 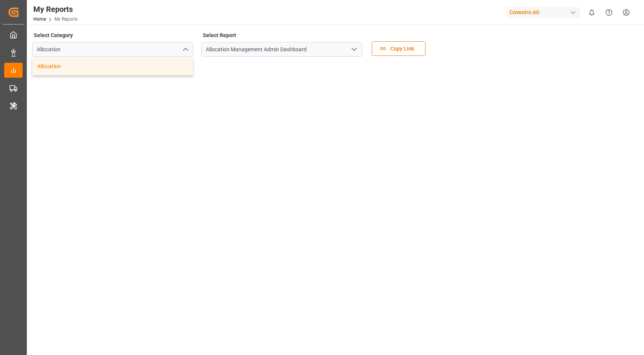 What do you see at coordinates (591, 12) in the screenshot?
I see `button: show 0 new notifications` at bounding box center [591, 12].